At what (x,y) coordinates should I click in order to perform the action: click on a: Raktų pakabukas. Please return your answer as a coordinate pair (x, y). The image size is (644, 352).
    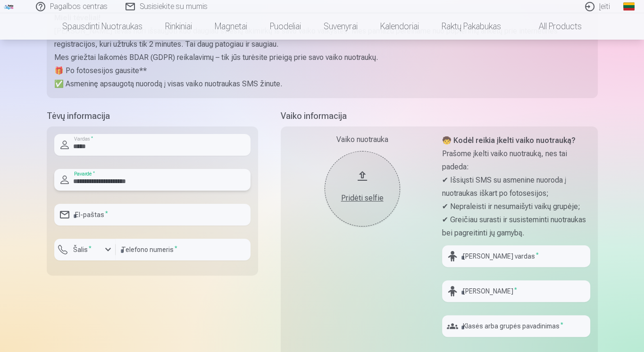
    Looking at the image, I should click on (471, 27).